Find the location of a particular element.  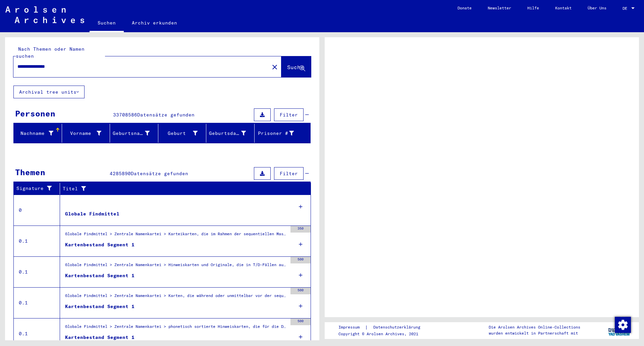

img: Arolsen_neg.svg is located at coordinates (45, 15).